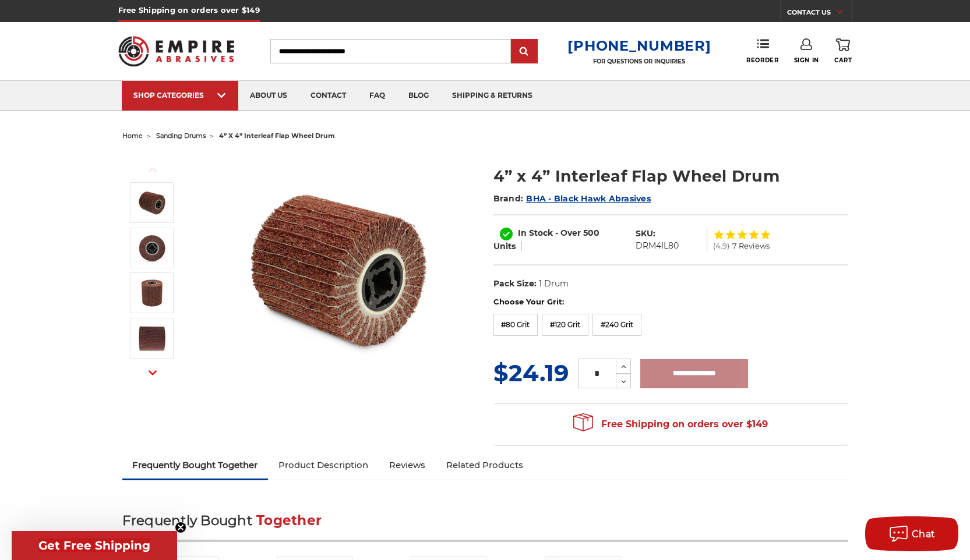  I want to click on dd: DRM4IL80, so click(657, 246).